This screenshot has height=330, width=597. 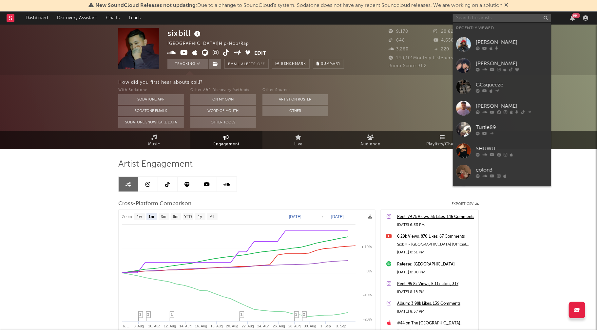 I want to click on text: 1. Sep, so click(x=326, y=327).